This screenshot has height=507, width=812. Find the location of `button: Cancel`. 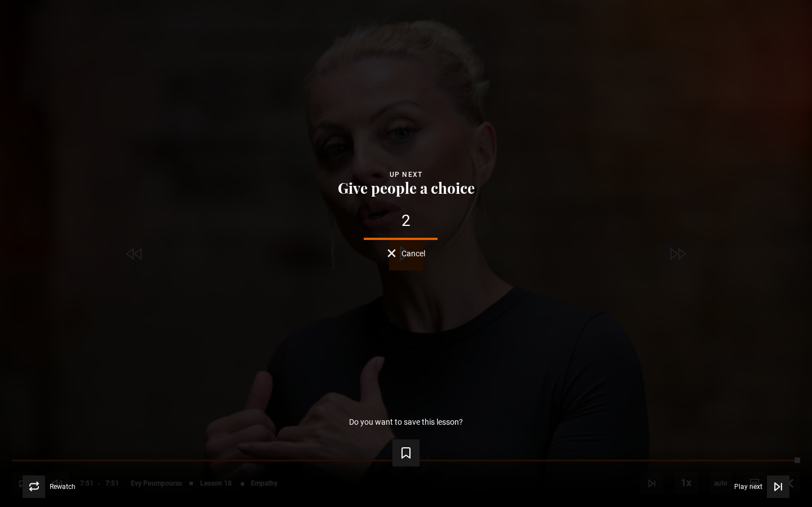

button: Cancel is located at coordinates (406, 253).